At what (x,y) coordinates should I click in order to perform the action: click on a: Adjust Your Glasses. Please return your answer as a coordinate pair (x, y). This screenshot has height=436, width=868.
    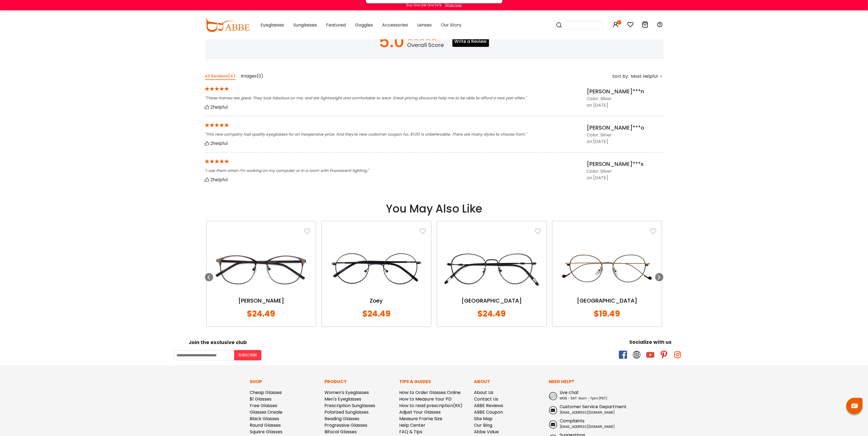
    Looking at the image, I should click on (420, 411).